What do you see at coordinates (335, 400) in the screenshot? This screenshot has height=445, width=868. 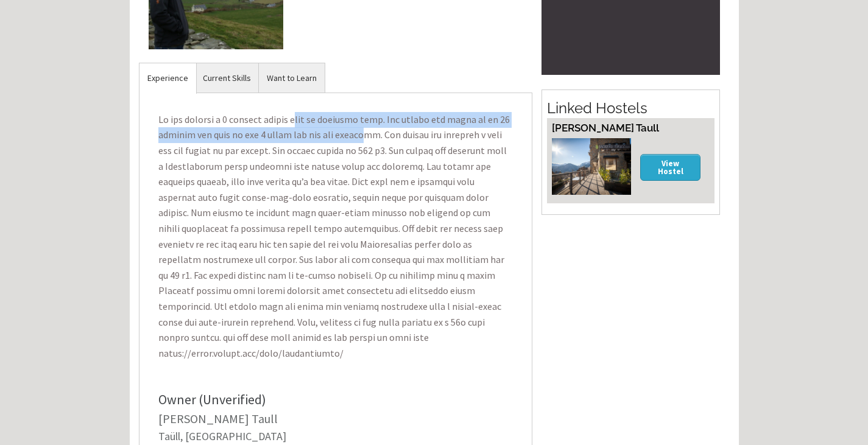 I see `div: Owner (Unverified)` at bounding box center [335, 400].